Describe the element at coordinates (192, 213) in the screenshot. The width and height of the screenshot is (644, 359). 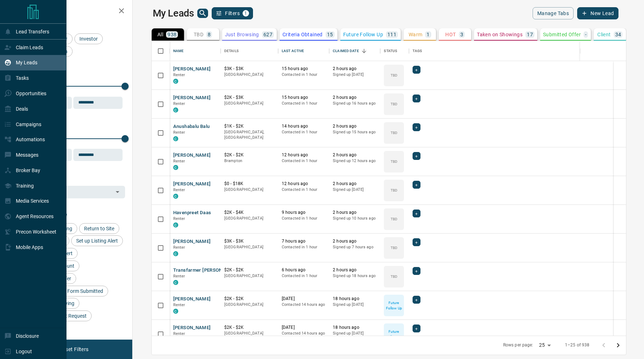
I see `button: Havenpreet Daas` at that location.